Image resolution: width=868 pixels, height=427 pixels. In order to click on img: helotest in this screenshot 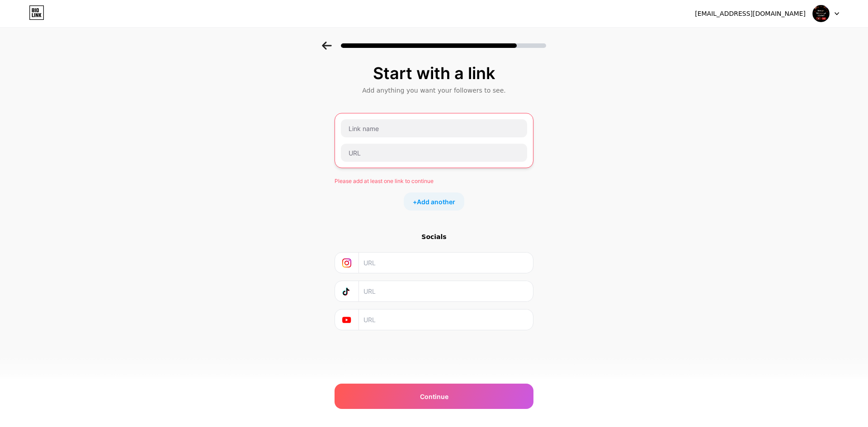, I will do `click(821, 14)`.